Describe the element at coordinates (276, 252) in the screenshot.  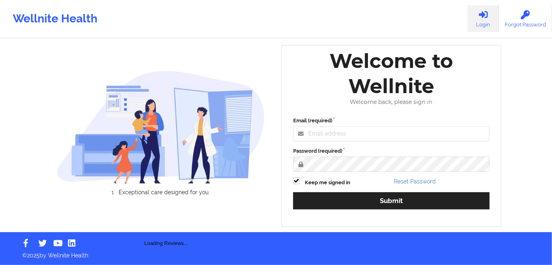
I see `p: © 2025 by Wellnite Health` at that location.